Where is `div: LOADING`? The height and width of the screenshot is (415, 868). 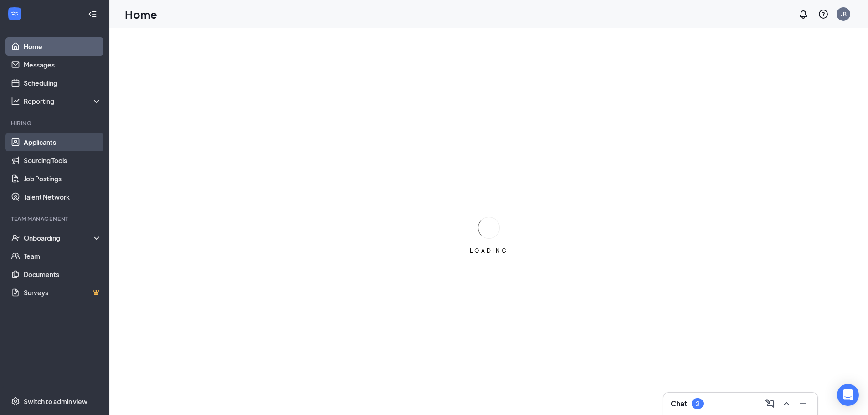 div: LOADING is located at coordinates (489, 250).